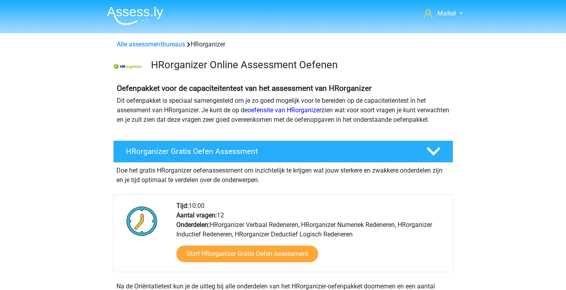  Describe the element at coordinates (182, 206) in the screenshot. I see `b: Tijd:` at that location.